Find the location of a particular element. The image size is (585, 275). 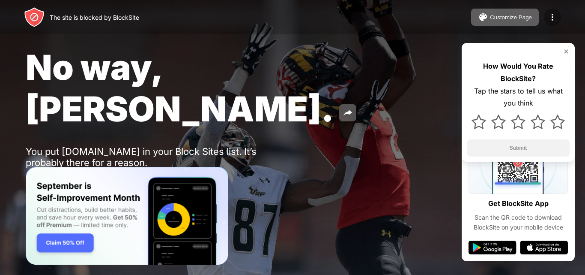

img: header-logo.svg is located at coordinates (34, 17).